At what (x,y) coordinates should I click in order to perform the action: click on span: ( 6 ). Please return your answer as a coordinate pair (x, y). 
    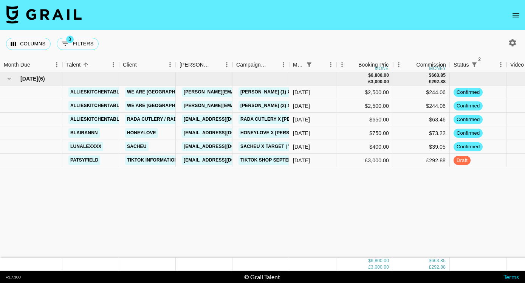
    Looking at the image, I should click on (42, 79).